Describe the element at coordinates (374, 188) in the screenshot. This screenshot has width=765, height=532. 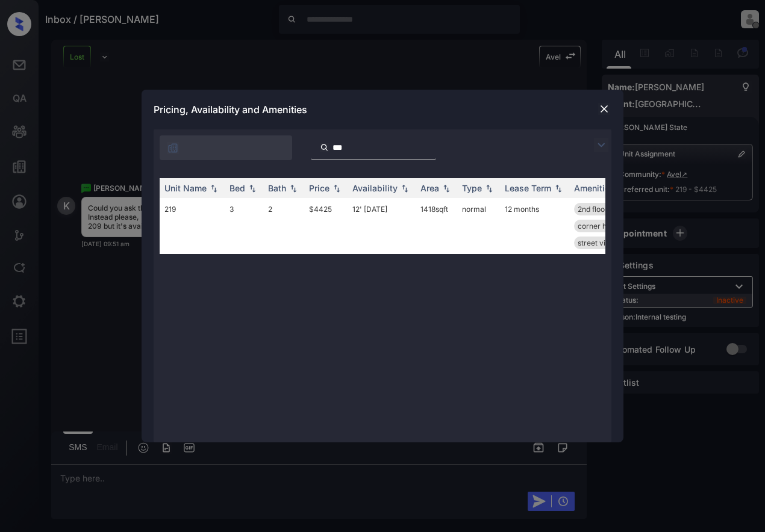
I see `div: Availability` at that location.